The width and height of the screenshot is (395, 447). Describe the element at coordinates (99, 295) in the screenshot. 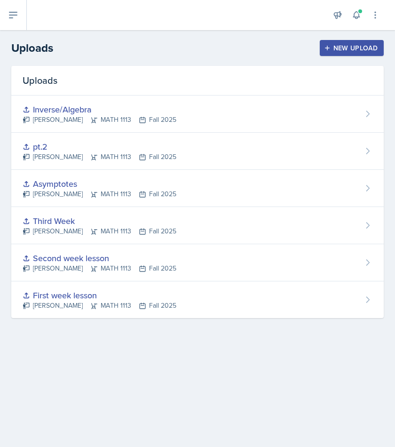

I see `div: First week lesson` at that location.